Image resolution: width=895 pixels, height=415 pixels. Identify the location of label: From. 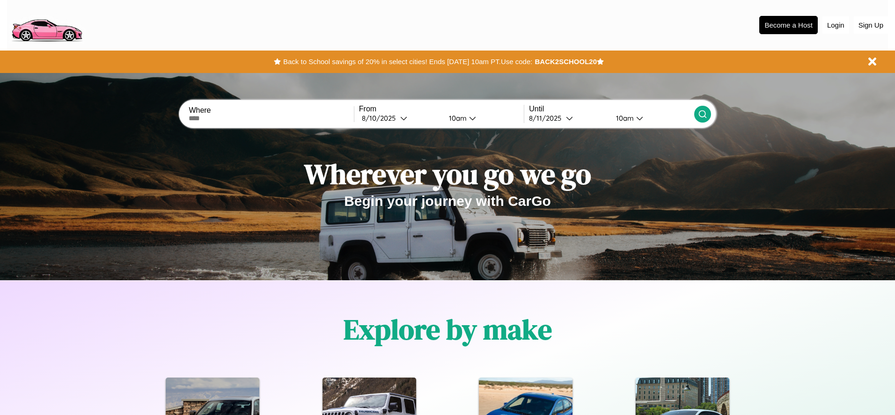
(441, 109).